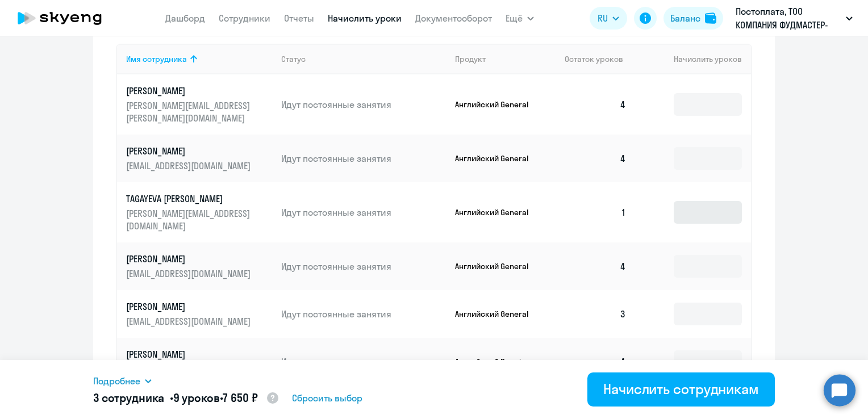 This screenshot has width=868, height=419. I want to click on span: Ещё, so click(514, 18).